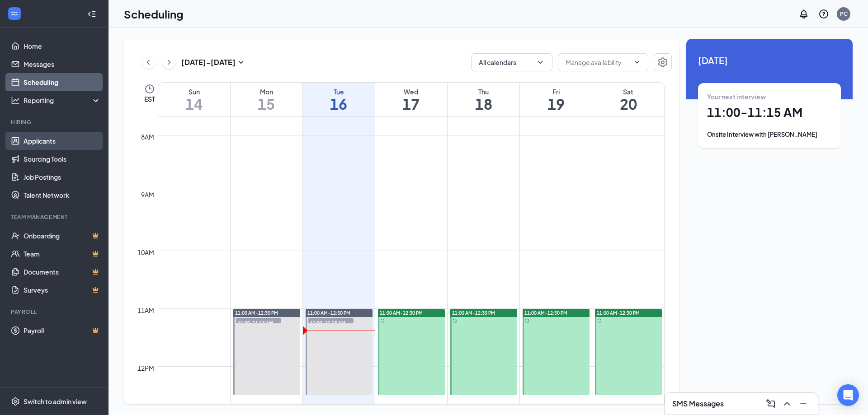  I want to click on input: Manage availability, so click(598, 62).